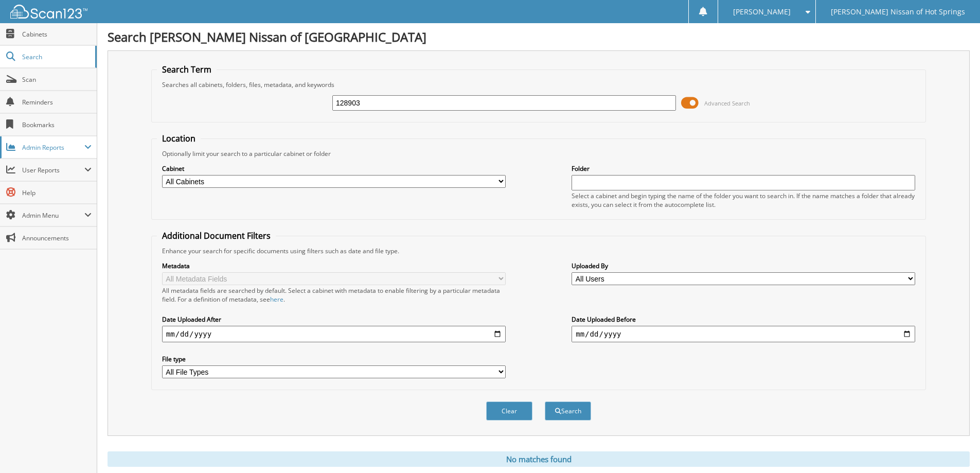  Describe the element at coordinates (334, 294) in the screenshot. I see `div: All metadata fields are searched by default. Select a cabinet with metadata to enable filtering b...` at that location.